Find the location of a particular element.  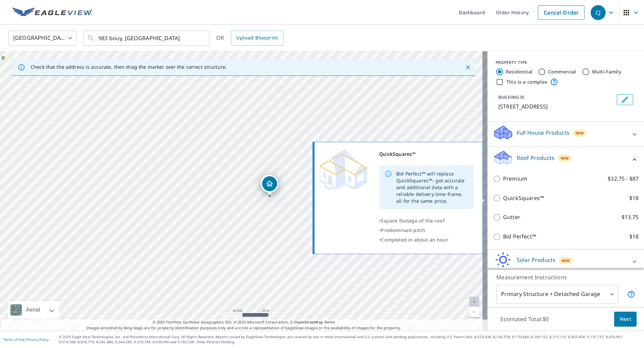

a: Cancel Order is located at coordinates (560, 13).